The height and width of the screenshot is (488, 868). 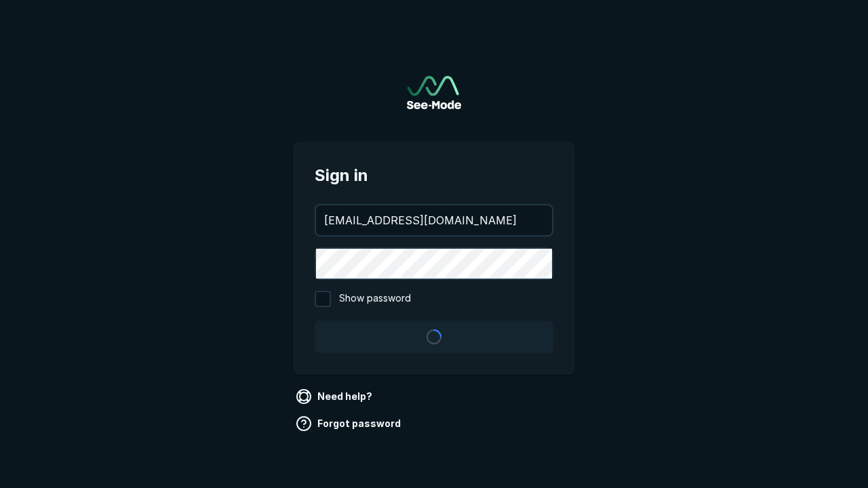 What do you see at coordinates (349, 424) in the screenshot?
I see `a: Forgot password` at bounding box center [349, 424].